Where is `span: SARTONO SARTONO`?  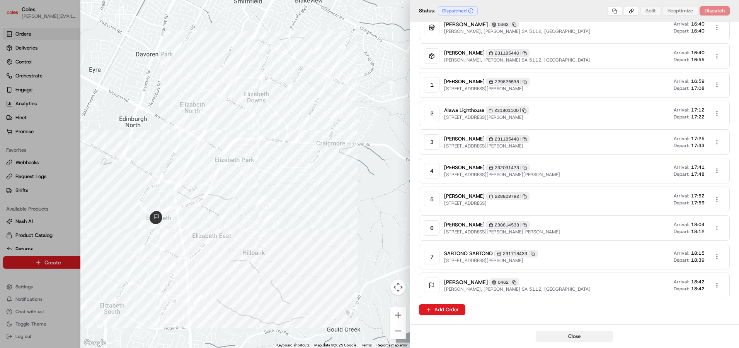 span: SARTONO SARTONO is located at coordinates (469, 253).